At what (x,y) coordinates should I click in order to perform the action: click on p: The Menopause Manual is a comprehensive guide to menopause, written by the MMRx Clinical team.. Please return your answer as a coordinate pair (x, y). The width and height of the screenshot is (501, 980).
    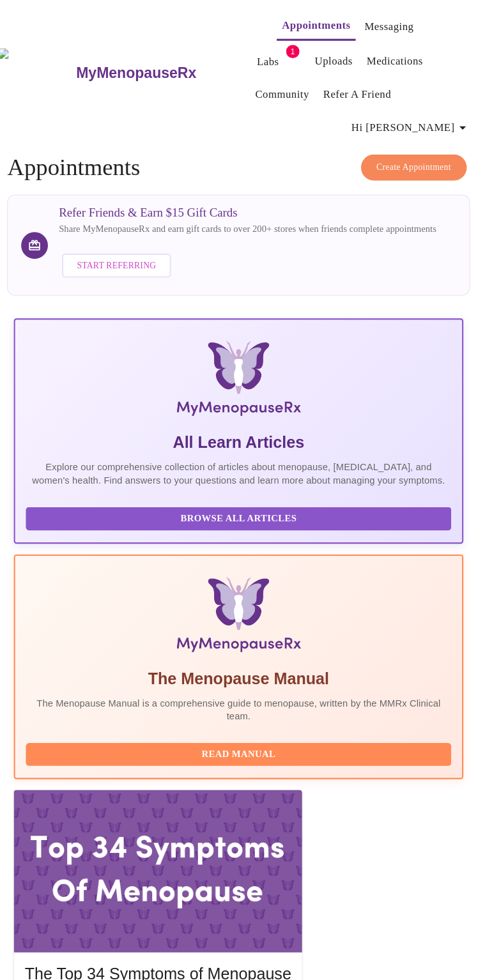
    Looking at the image, I should click on (250, 678).